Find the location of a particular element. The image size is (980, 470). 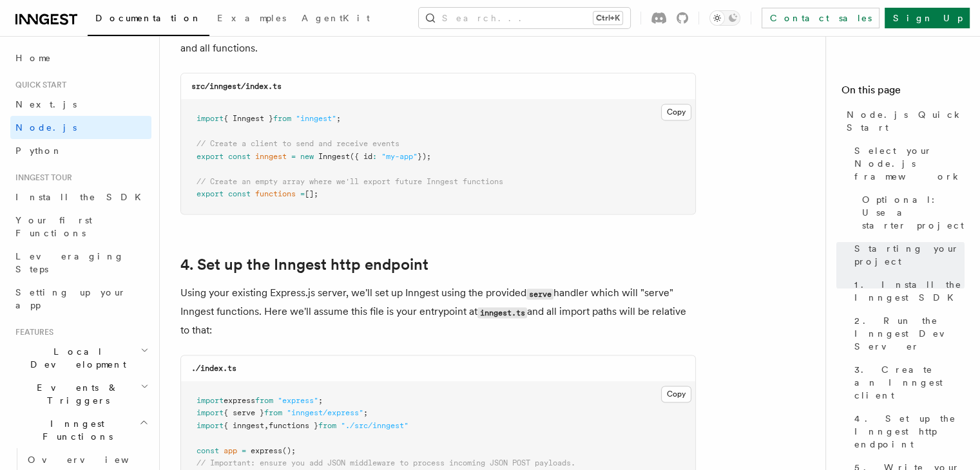

button: Local Development is located at coordinates (81, 358).